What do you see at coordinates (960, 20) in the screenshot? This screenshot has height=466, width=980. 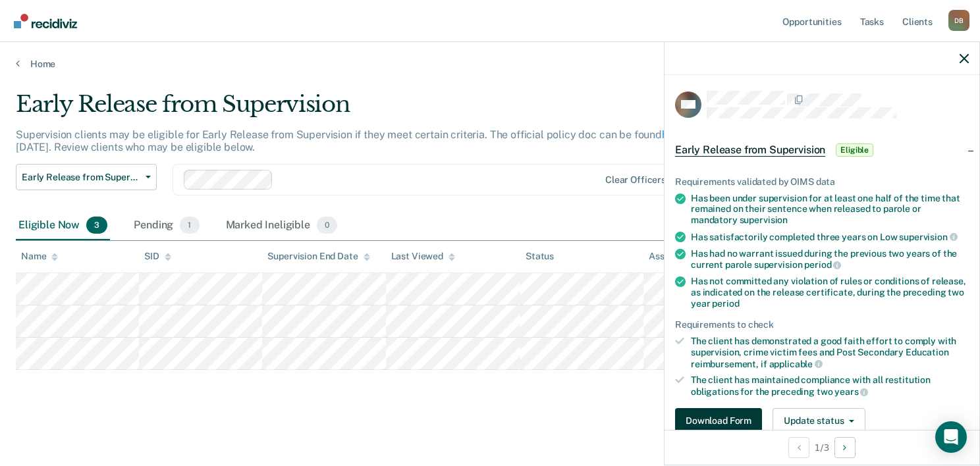 I see `button: Profile dropdown button` at bounding box center [960, 20].